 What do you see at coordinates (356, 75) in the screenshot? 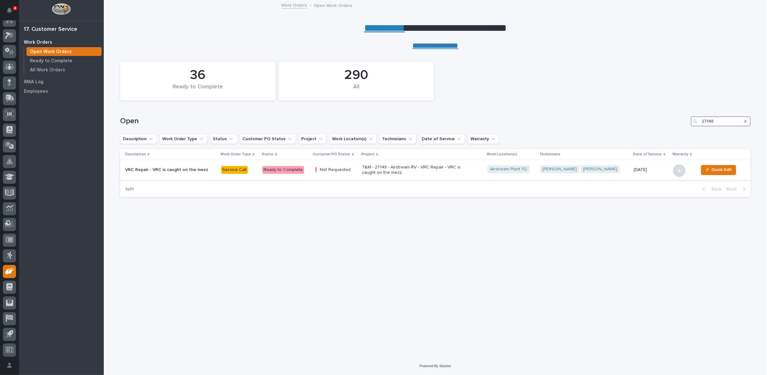
I see `div: 290` at bounding box center [356, 75].